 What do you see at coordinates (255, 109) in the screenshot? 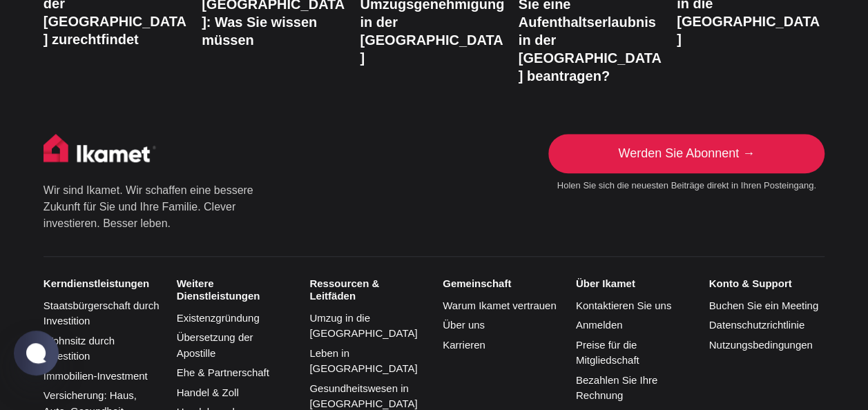
I see `button: Sign up now` at bounding box center [255, 109].